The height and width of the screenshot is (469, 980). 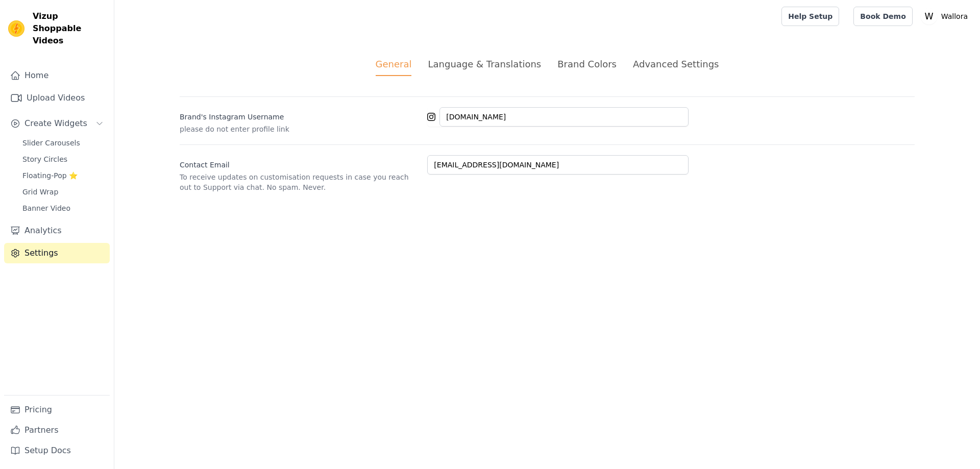 What do you see at coordinates (63, 208) in the screenshot?
I see `a: Banner Video` at bounding box center [63, 208].